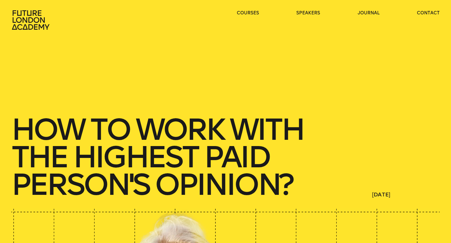 The width and height of the screenshot is (451, 243). I want to click on h1: How to work with the Highest Paid Person's Opinion?, so click(169, 157).